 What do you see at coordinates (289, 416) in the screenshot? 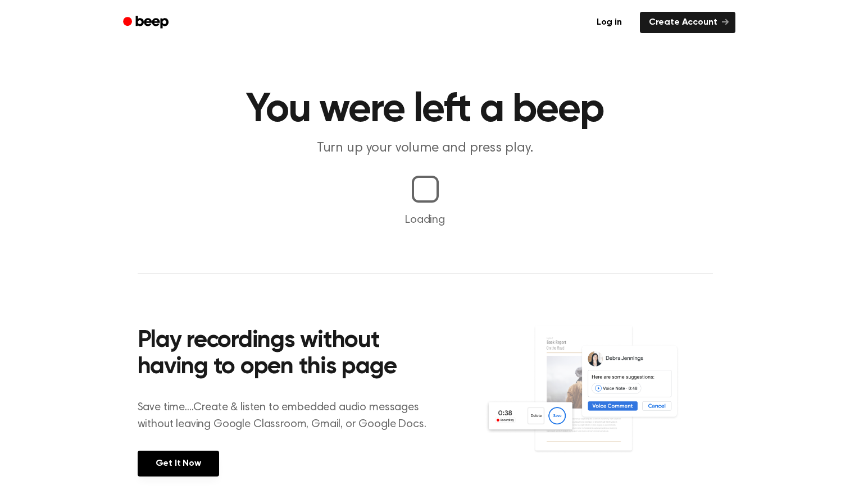
I see `p: Save time....Create & listen to embedded audio messages without leaving Google Classroom, Gmail, ...` at bounding box center [289, 416].